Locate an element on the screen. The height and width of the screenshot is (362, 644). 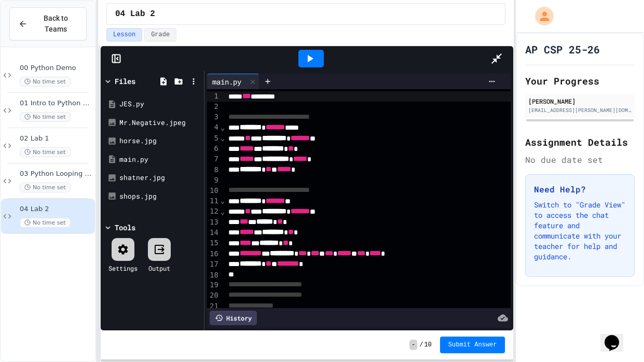
h3: Need Help? is located at coordinates (580, 190).